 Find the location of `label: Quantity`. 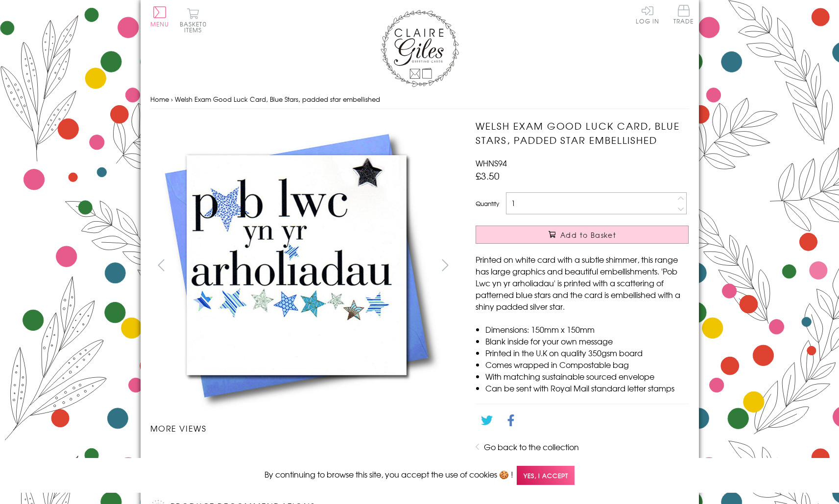

label: Quantity is located at coordinates (488, 204).